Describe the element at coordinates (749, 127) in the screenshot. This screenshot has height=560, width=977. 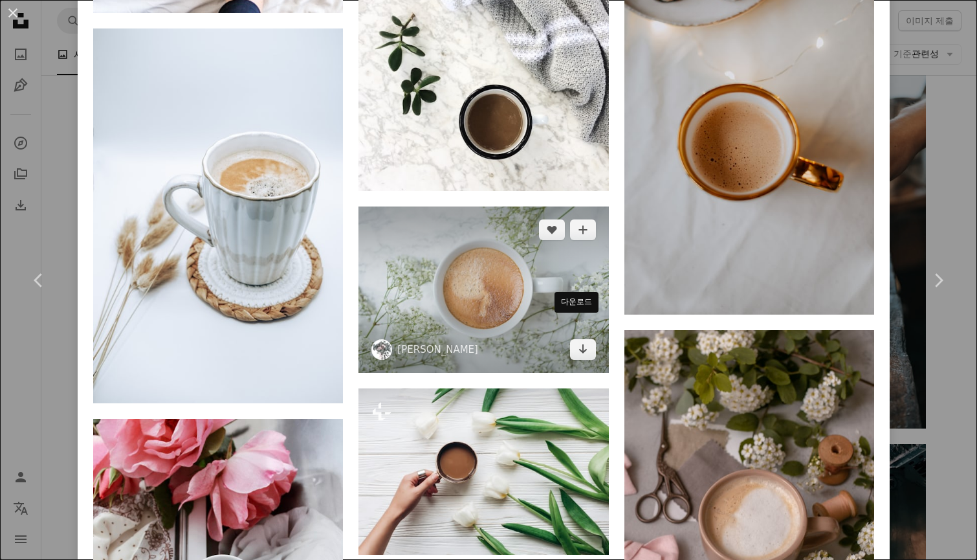
I see `a: 커피 한 잔과 쿠키 한 접시` at that location.